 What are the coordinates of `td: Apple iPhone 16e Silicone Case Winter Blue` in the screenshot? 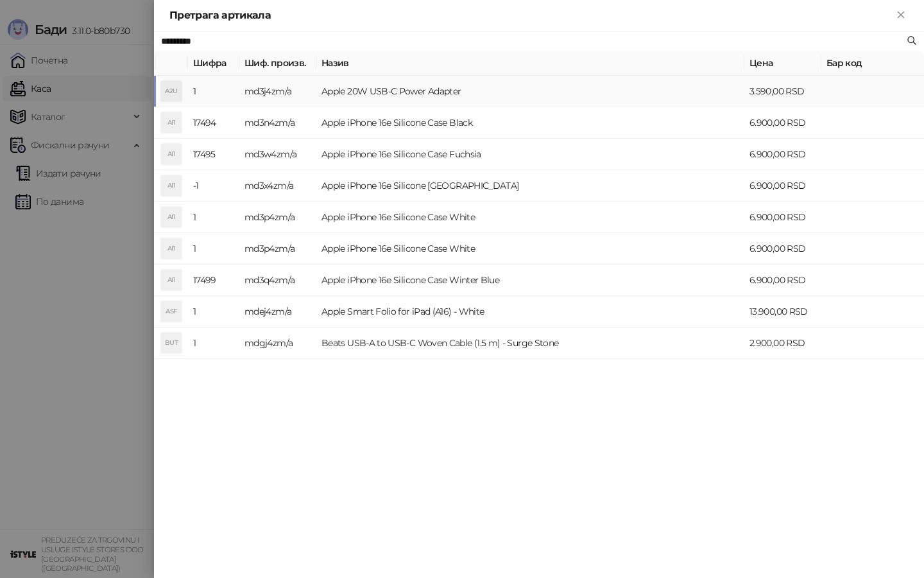 It's located at (530, 280).